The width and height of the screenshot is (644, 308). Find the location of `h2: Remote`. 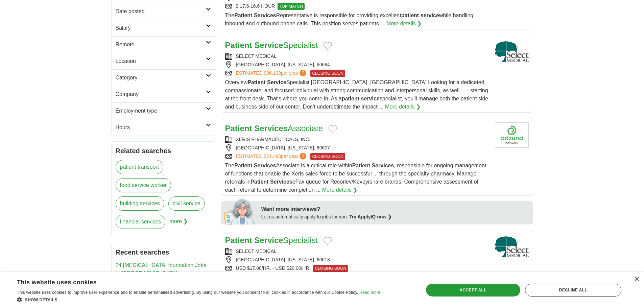

h2: Remote is located at coordinates (161, 45).